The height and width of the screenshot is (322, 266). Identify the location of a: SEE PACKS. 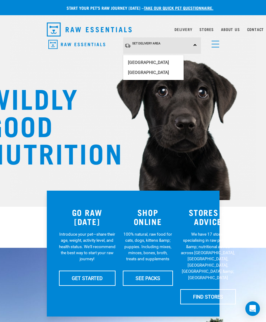
(148, 278).